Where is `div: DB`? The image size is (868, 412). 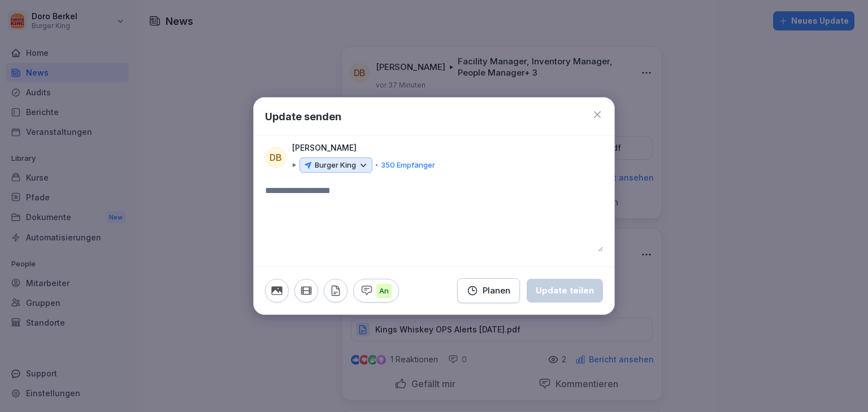 div: DB is located at coordinates (276, 158).